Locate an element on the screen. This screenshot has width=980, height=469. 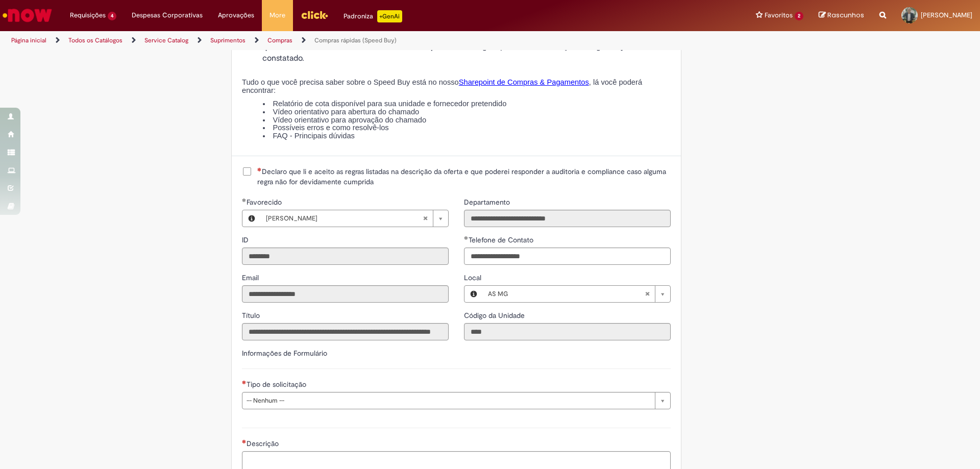
span: Somente leitura - Departamento is located at coordinates (488, 202).